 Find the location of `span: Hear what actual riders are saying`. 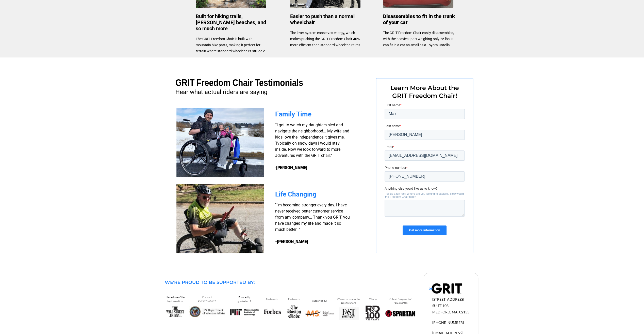

span: Hear what actual riders are saying is located at coordinates (222, 92).